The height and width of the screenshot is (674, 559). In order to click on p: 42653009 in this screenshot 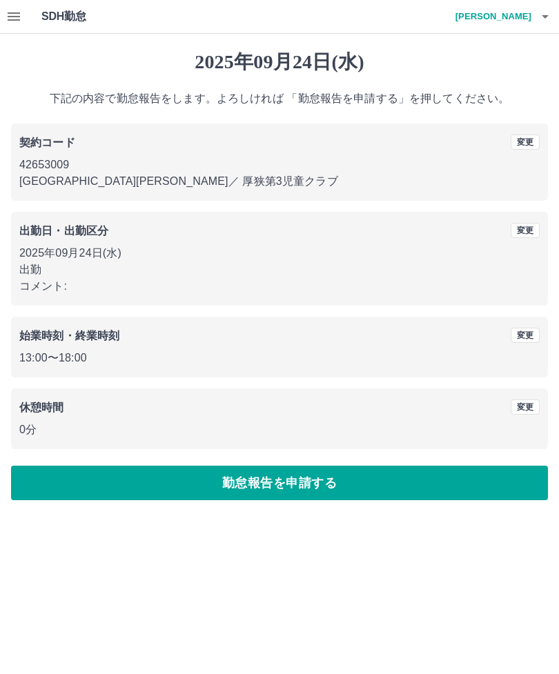, I will do `click(279, 165)`.